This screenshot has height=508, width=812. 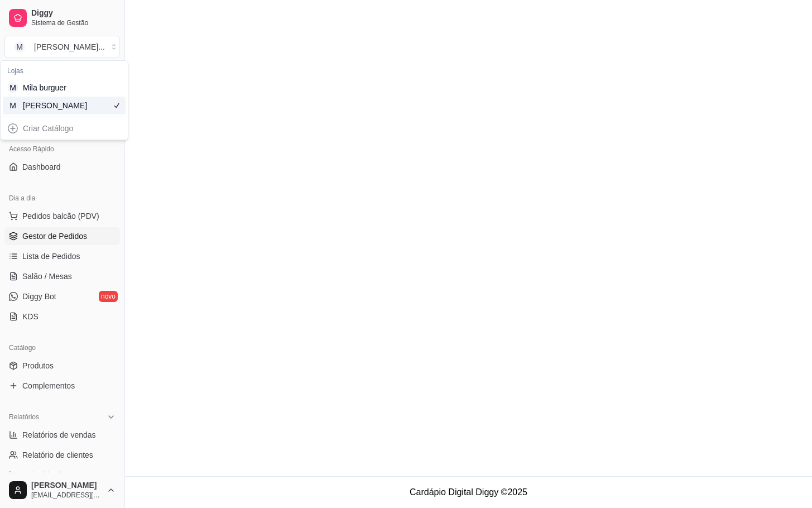 I want to click on div: Dia a dia, so click(x=62, y=198).